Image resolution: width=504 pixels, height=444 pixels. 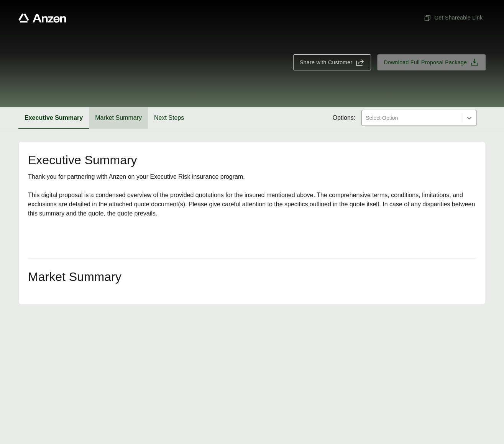 I want to click on span: Options:, so click(x=343, y=118).